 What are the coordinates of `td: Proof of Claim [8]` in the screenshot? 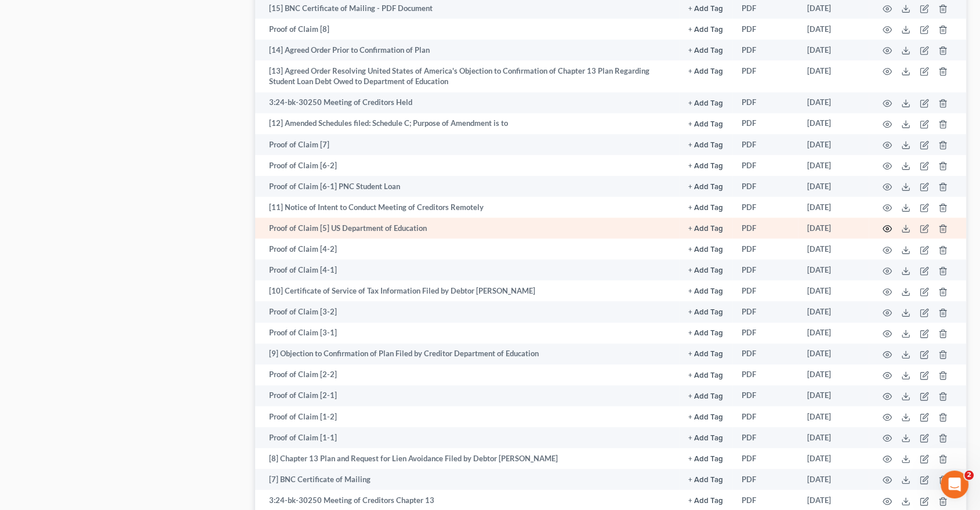 It's located at (468, 29).